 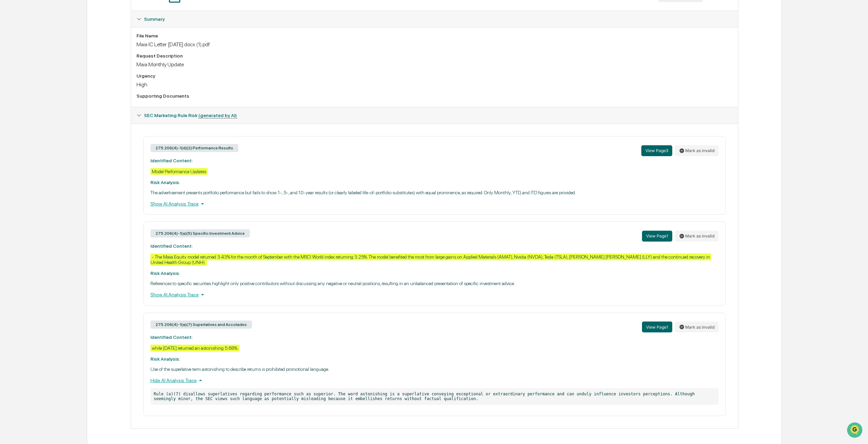 What do you see at coordinates (28, 142) in the screenshot?
I see `span: Preclearance` at bounding box center [28, 142].